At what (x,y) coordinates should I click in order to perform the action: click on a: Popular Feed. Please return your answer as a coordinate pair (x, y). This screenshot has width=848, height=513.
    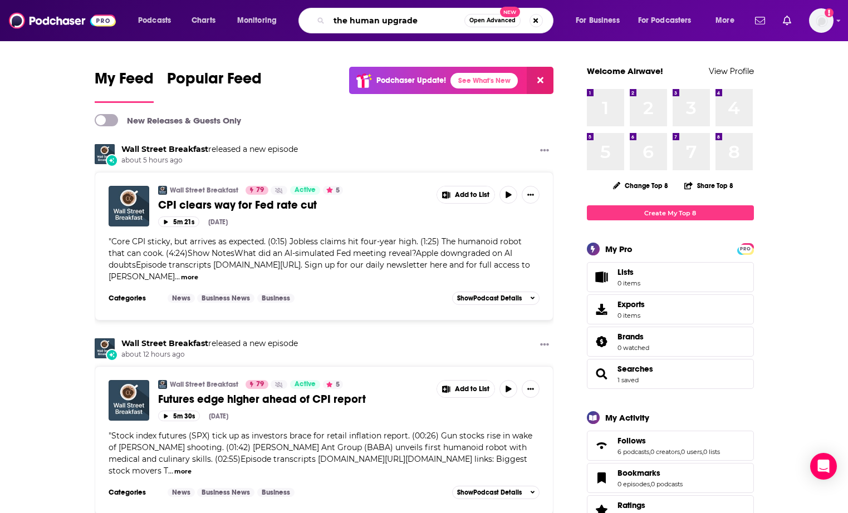
    Looking at the image, I should click on (214, 86).